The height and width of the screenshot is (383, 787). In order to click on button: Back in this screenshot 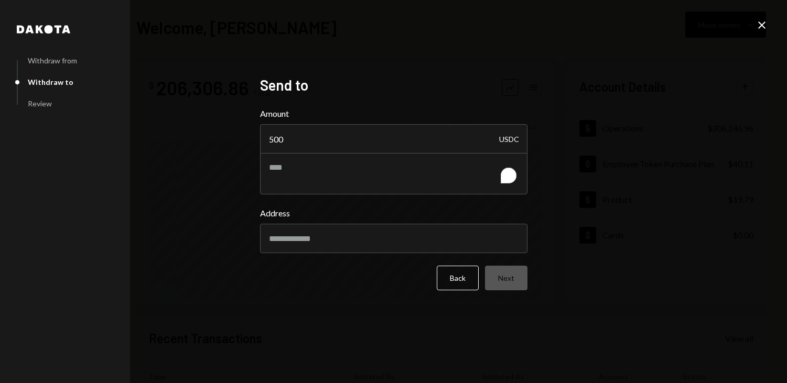, I will do `click(458, 278)`.